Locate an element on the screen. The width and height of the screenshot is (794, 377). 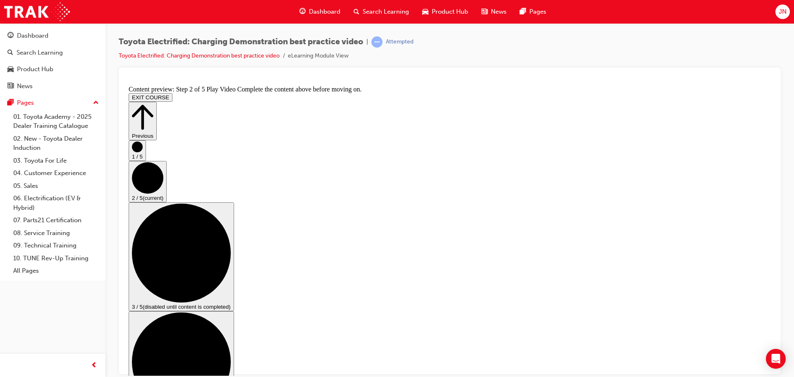
a: 06. Electrification (EV & Hybrid) is located at coordinates (56, 203).